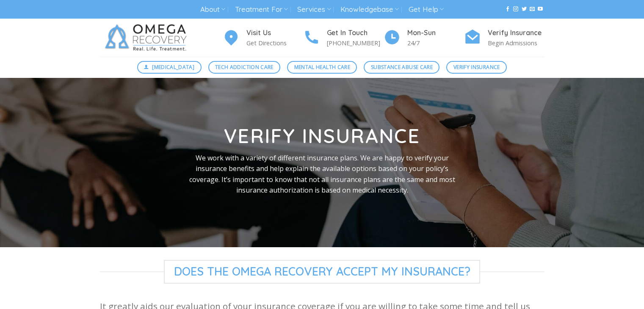 The width and height of the screenshot is (644, 309). I want to click on a: Knowledgebase, so click(370, 9).